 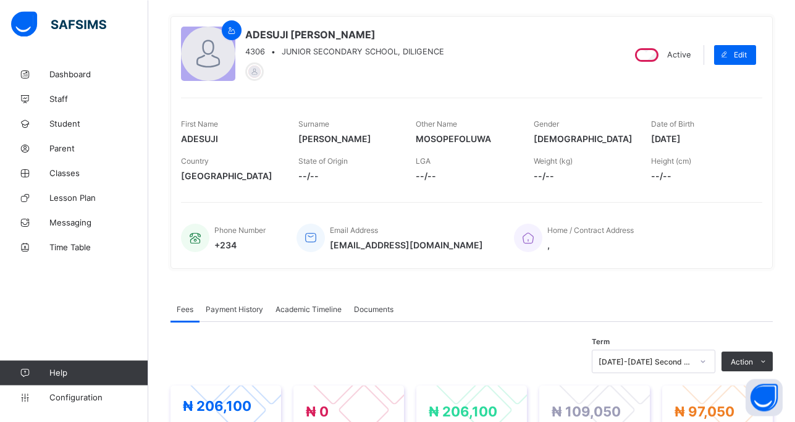 What do you see at coordinates (740, 54) in the screenshot?
I see `span: Edit` at bounding box center [740, 54].